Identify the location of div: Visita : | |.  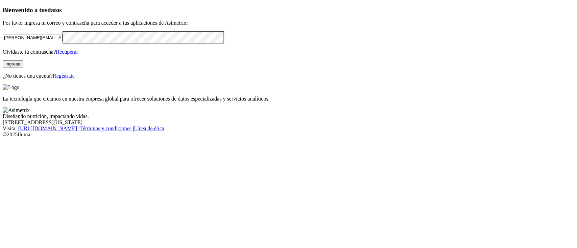
(288, 129).